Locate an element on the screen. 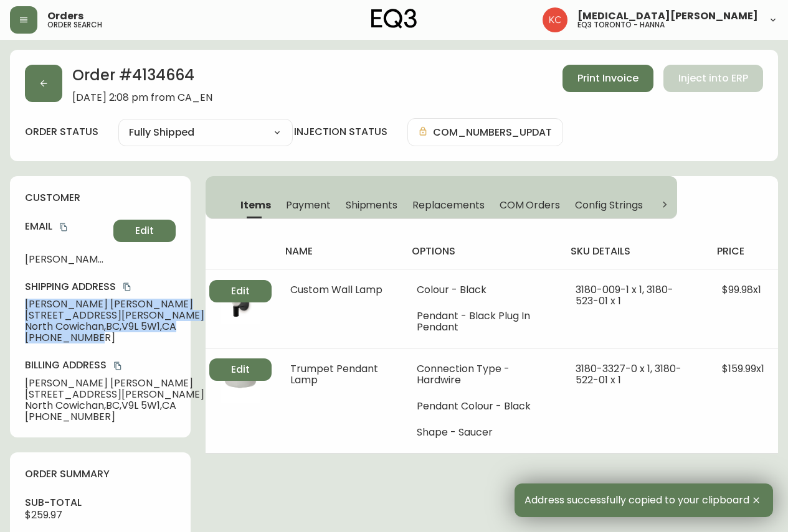 The width and height of the screenshot is (788, 532). img: 6487344ffbf0e7f3b216948508909409 is located at coordinates (555, 20).